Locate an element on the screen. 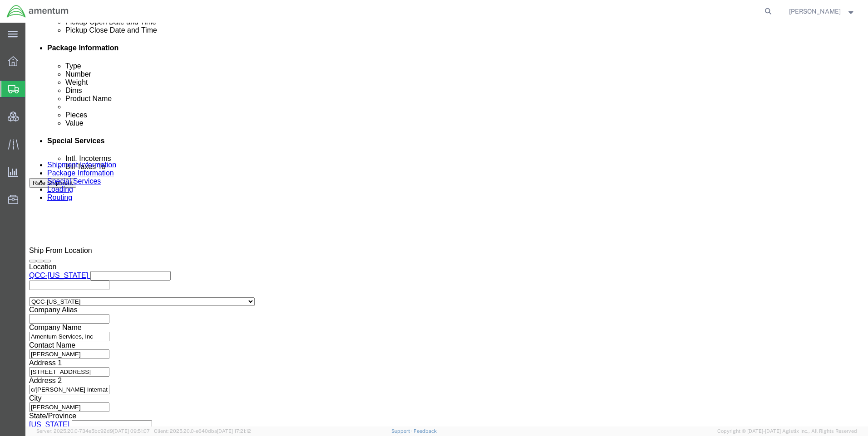 This screenshot has width=868, height=436. a: Feedback is located at coordinates (425, 431).